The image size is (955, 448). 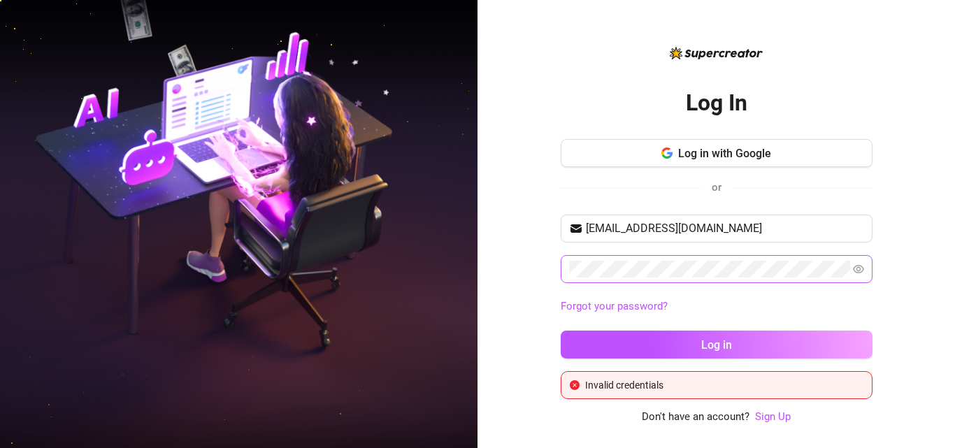 What do you see at coordinates (575, 385) in the screenshot?
I see `span: close-circle` at bounding box center [575, 385].